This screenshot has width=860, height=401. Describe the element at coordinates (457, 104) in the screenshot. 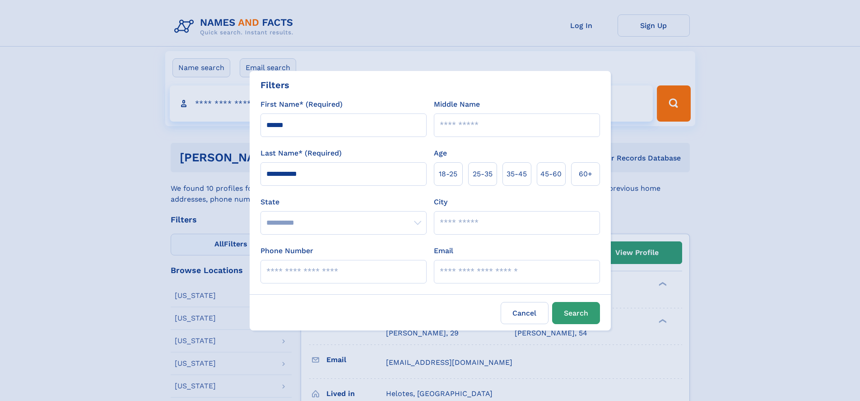

I see `label: Middle Name` at that location.